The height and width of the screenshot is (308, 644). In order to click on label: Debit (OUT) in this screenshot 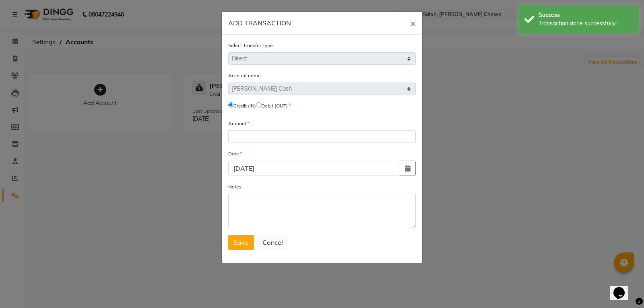, I will do `click(275, 106)`.